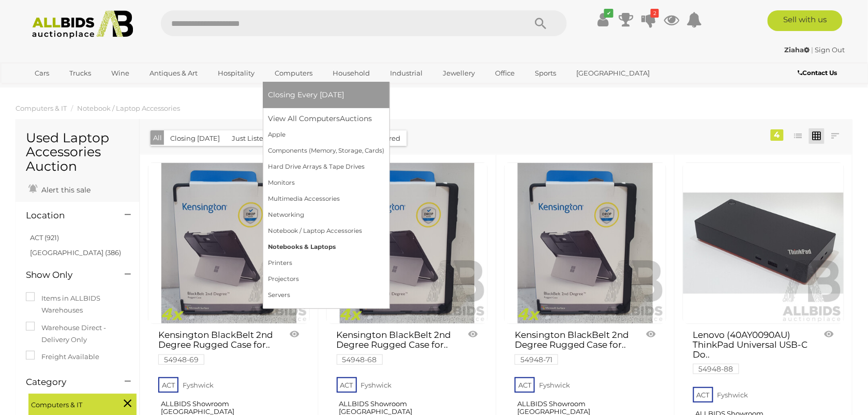 The height and width of the screenshot is (415, 868). I want to click on a: 2, so click(649, 20).